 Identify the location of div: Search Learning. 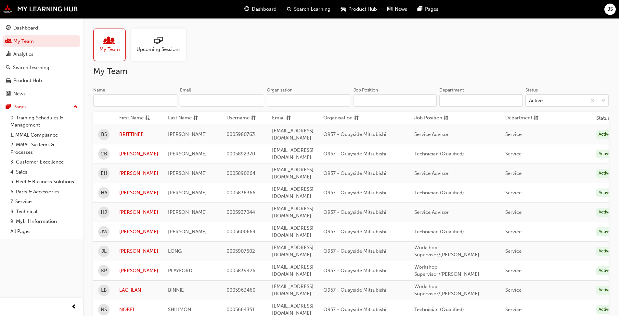
(31, 68).